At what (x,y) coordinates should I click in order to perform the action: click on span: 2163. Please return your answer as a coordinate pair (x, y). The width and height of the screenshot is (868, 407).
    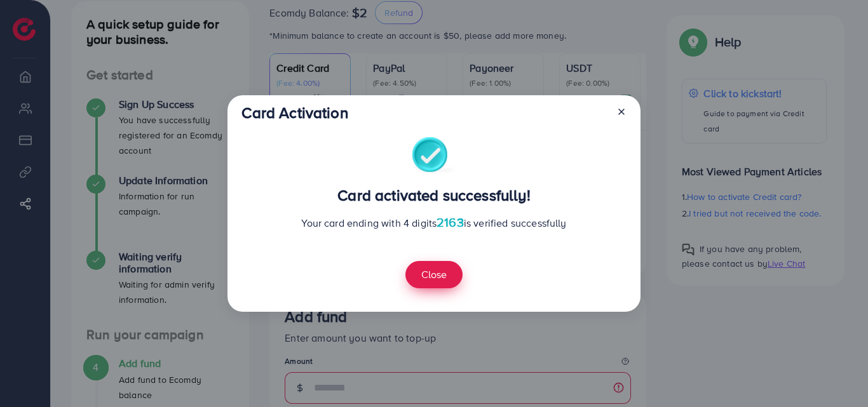
    Looking at the image, I should click on (450, 222).